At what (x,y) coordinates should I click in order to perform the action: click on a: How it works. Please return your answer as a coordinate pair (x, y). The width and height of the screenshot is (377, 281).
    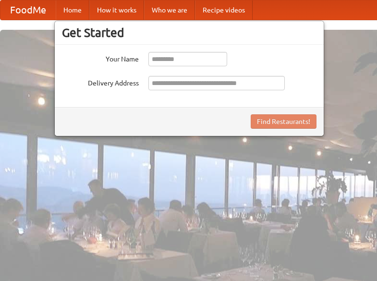
    Looking at the image, I should click on (117, 10).